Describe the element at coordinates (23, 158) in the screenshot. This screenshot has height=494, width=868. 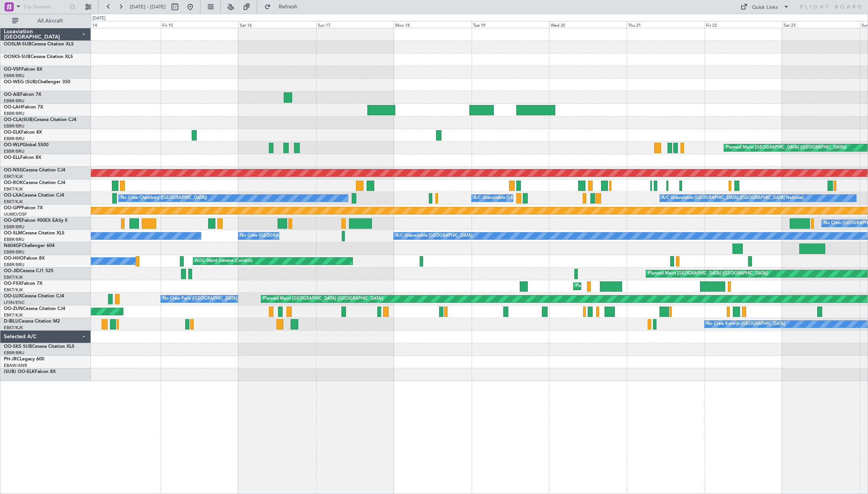
I see `a: OO-ELLFalcon 8X` at that location.